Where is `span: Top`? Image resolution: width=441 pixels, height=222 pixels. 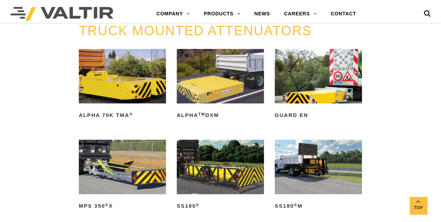 span: Top is located at coordinates (418, 207).